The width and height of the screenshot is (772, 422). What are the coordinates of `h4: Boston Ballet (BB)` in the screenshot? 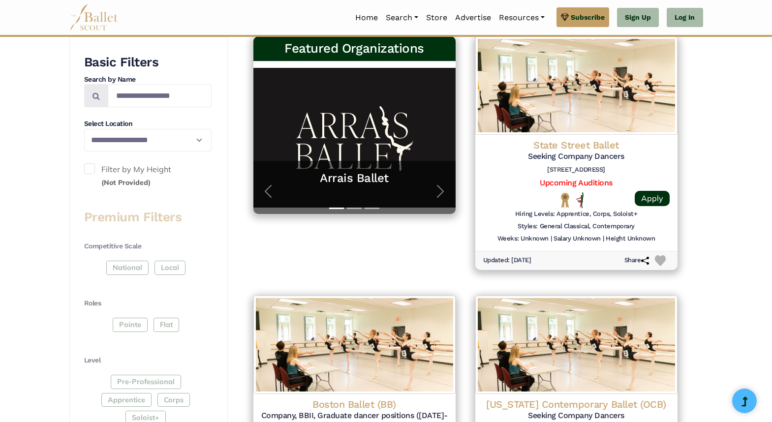 It's located at (354, 404).